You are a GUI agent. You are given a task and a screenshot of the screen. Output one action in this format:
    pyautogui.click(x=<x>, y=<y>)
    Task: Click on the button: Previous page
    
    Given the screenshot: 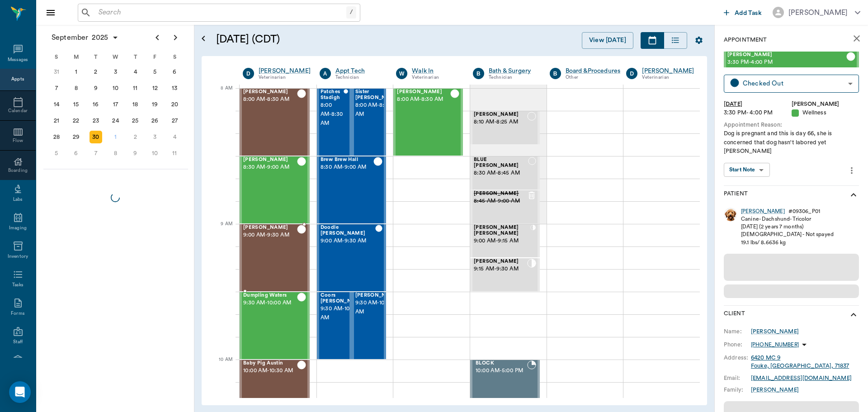 What is the action you would take?
    pyautogui.click(x=157, y=38)
    